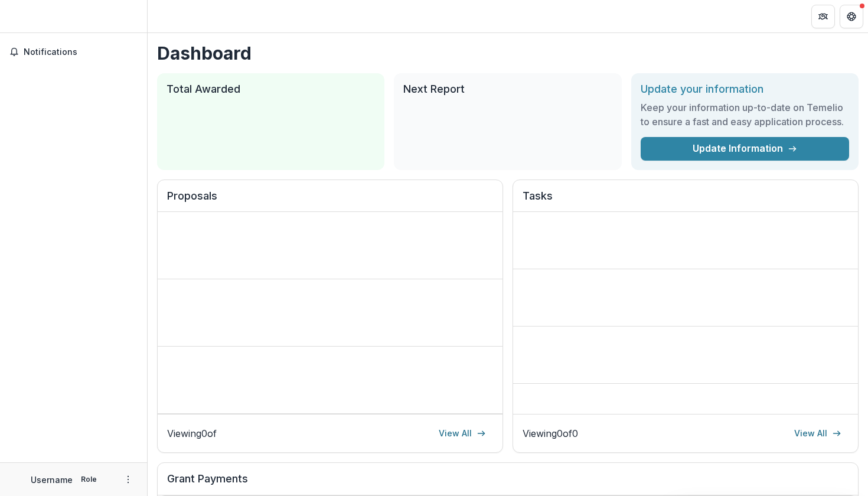  I want to click on p: Viewing 0 of 0, so click(550, 433).